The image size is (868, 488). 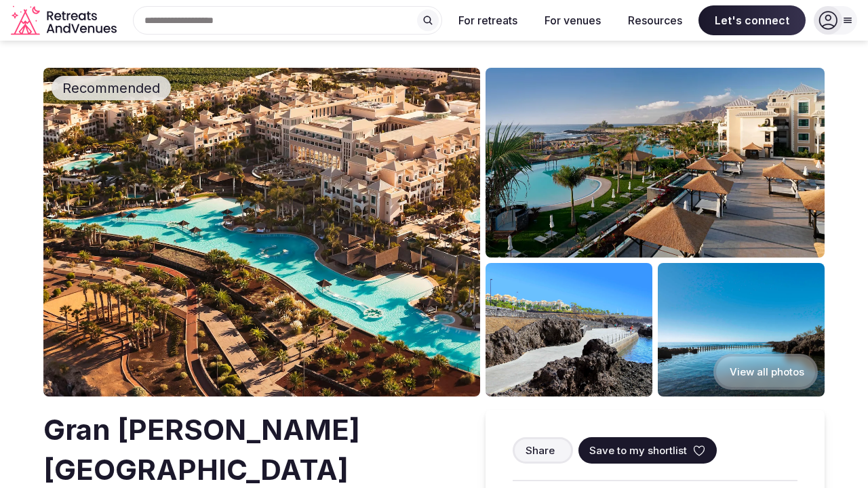 I want to click on button: View all photos, so click(x=765, y=371).